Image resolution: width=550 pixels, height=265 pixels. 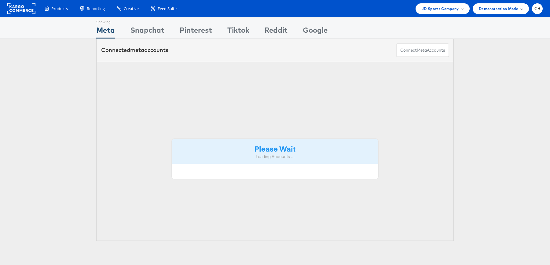 What do you see at coordinates (499, 9) in the screenshot?
I see `span: Demonstration Mode` at bounding box center [499, 9].